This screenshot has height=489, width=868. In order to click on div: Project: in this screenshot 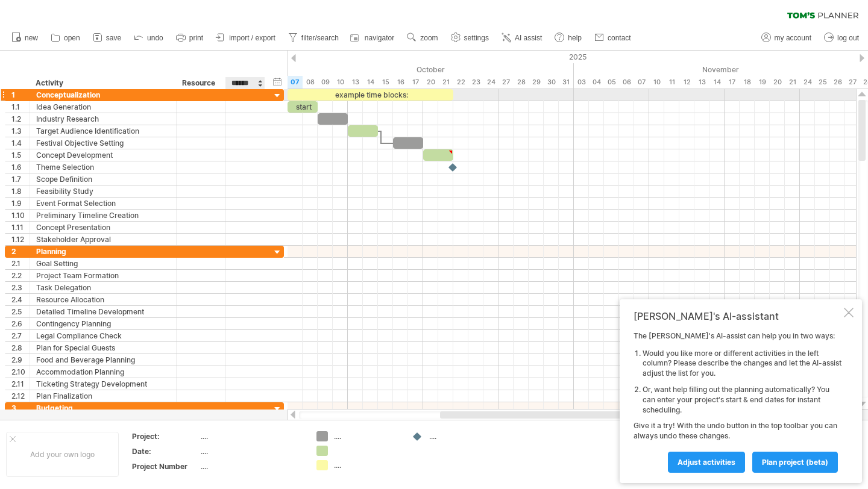, I will do `click(165, 436)`.